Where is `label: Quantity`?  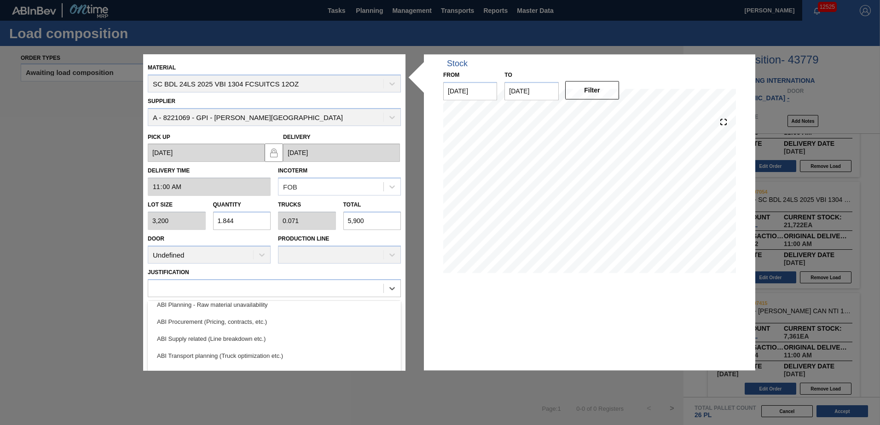
label: Quantity is located at coordinates (227, 205).